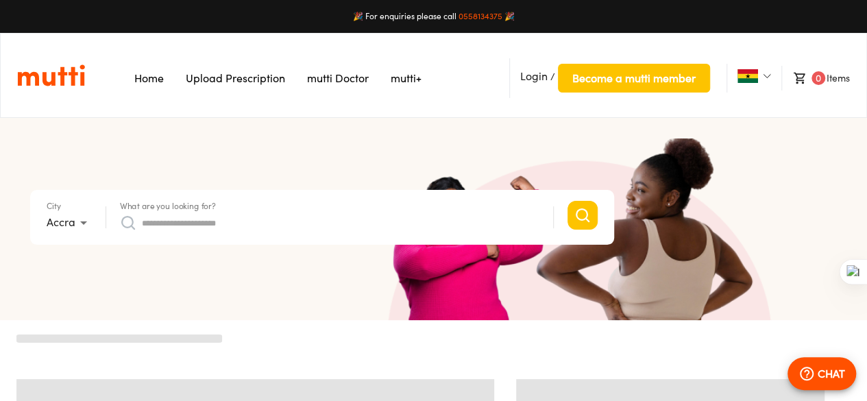 The image size is (867, 401). What do you see at coordinates (149, 78) in the screenshot?
I see `a: Navigates to Home Page` at bounding box center [149, 78].